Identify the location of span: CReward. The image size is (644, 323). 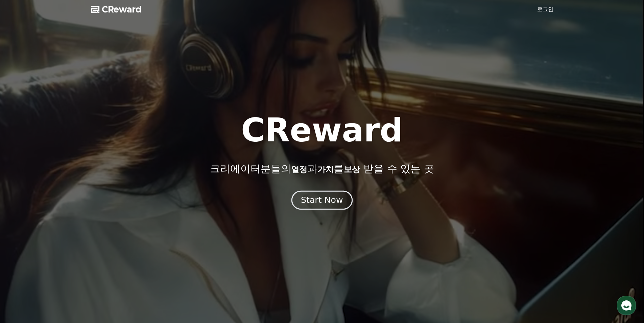
(122, 10).